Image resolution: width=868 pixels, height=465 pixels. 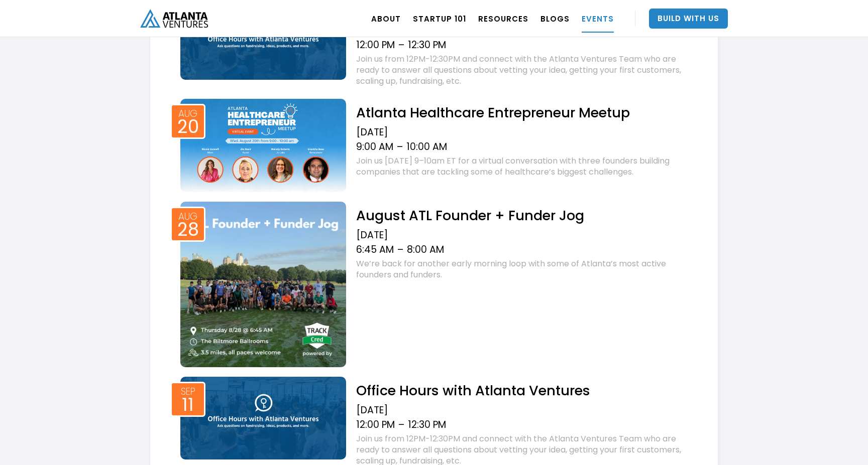 I want to click on a: BLOGS, so click(x=555, y=19).